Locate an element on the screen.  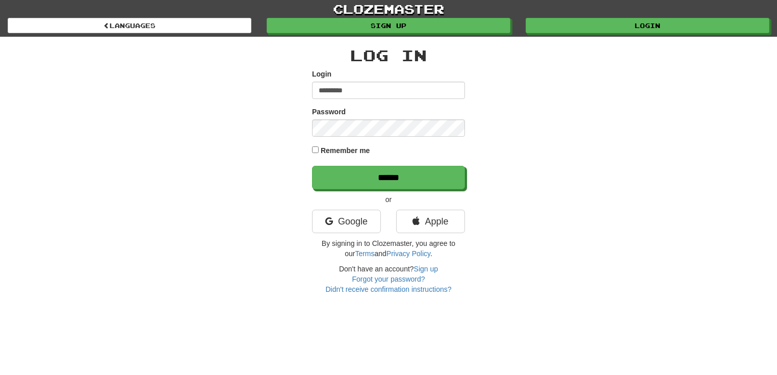
a: Login is located at coordinates (647, 25).